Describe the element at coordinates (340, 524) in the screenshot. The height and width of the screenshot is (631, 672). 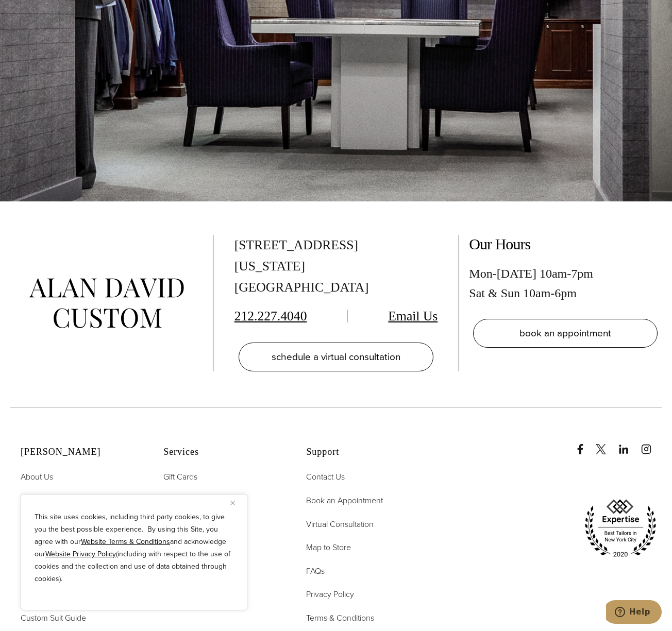
I see `a: Virtual Consultation` at that location.